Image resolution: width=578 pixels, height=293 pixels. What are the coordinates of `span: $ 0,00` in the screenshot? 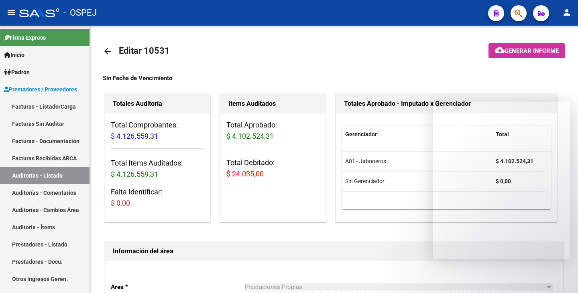 It's located at (120, 203).